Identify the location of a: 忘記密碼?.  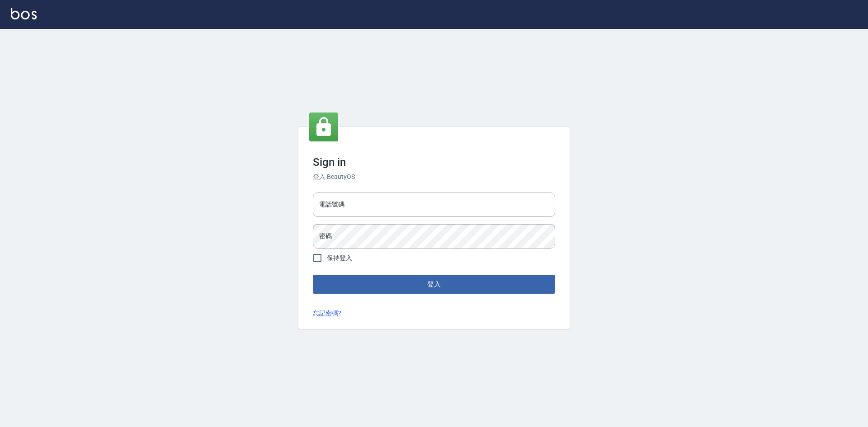
(327, 313).